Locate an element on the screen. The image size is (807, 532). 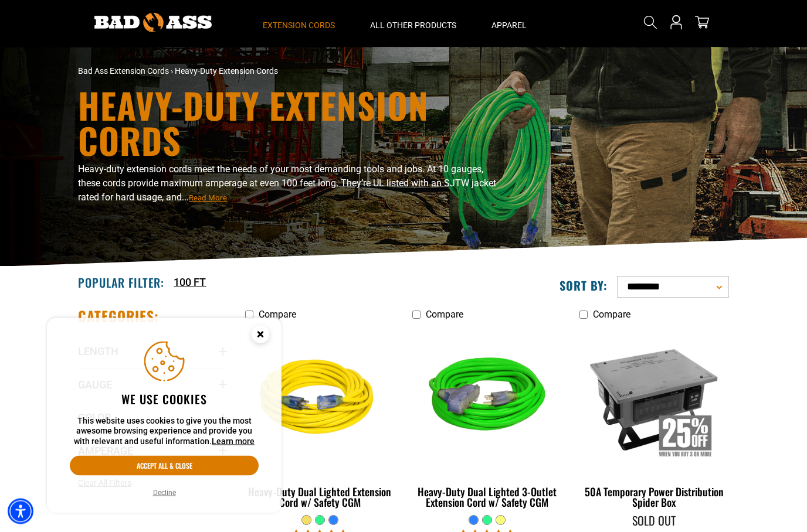
a: neon green Heavy-Duty Dual Lighted 3-Outlet Extension Cord w/ Safety CGM is located at coordinates (486, 421).